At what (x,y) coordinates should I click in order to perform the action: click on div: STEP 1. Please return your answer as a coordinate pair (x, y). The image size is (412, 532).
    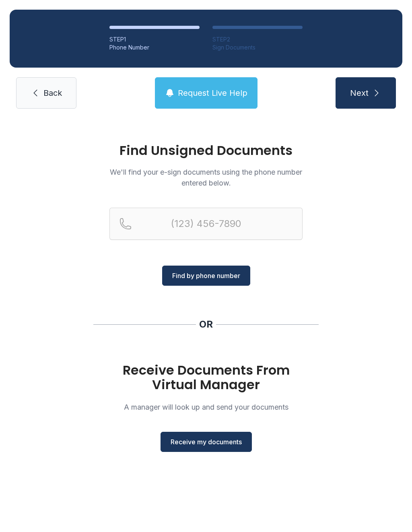
    Looking at the image, I should click on (154, 39).